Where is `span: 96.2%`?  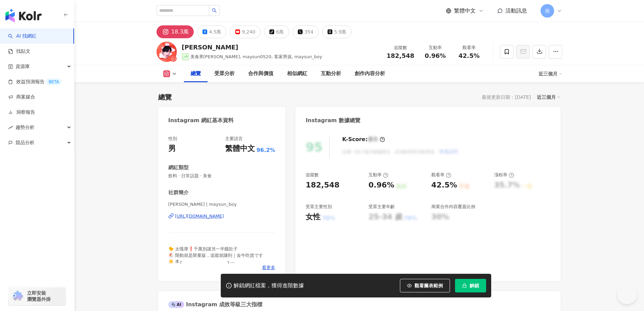
span: 96.2% is located at coordinates (266, 150).